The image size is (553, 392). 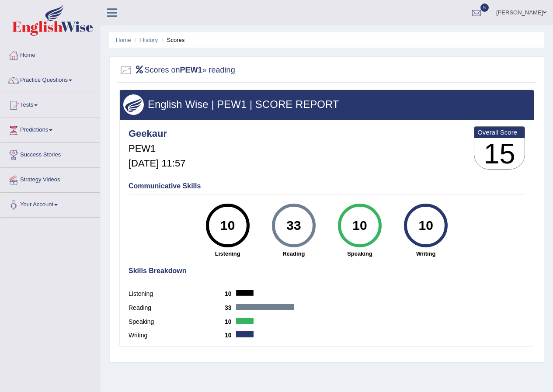 What do you see at coordinates (50, 154) in the screenshot?
I see `a: Success Stories` at bounding box center [50, 154].